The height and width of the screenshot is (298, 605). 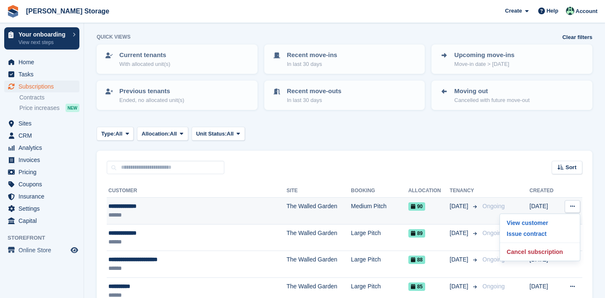 What do you see at coordinates (44, 87) in the screenshot?
I see `span: Subscriptions` at bounding box center [44, 87].